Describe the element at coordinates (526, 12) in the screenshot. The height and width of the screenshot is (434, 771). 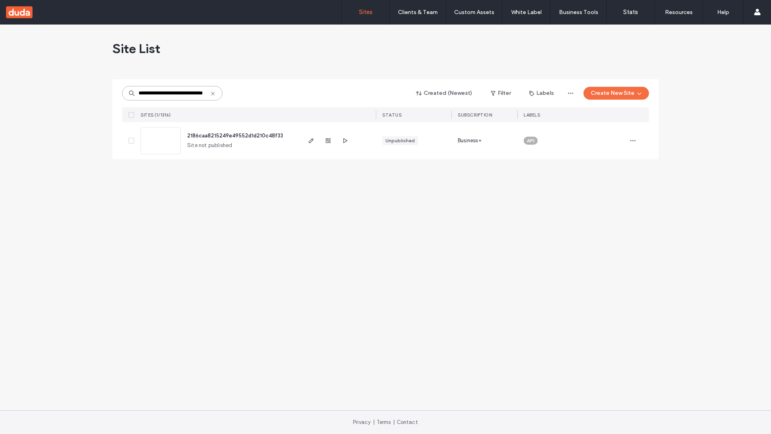
I see `label: White Label` at that location.